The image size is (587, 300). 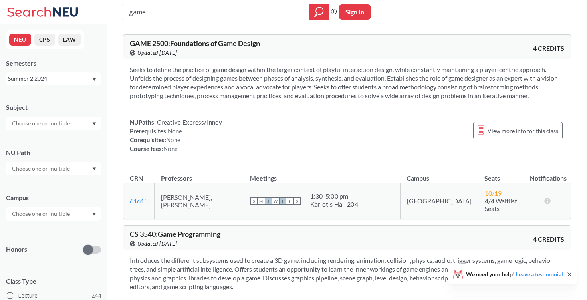 What do you see at coordinates (189, 122) in the screenshot?
I see `span: Creative Express/Innov` at bounding box center [189, 122].